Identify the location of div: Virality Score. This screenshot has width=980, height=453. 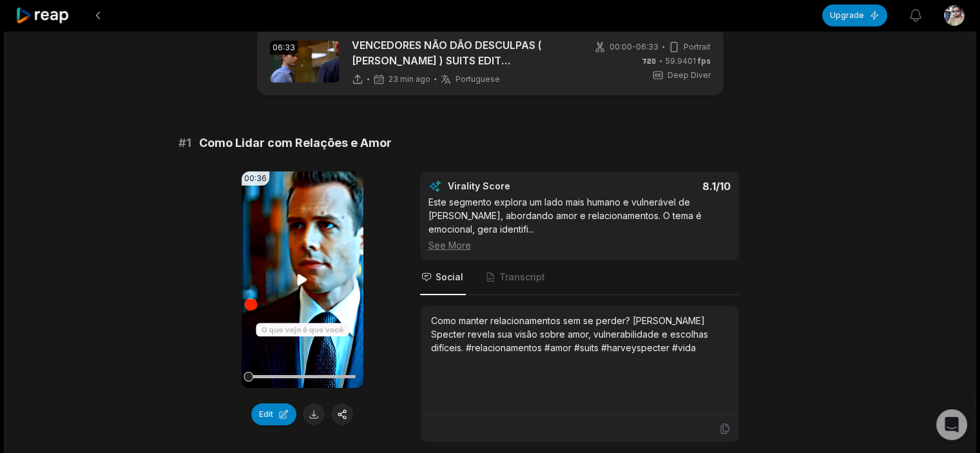
(517, 187).